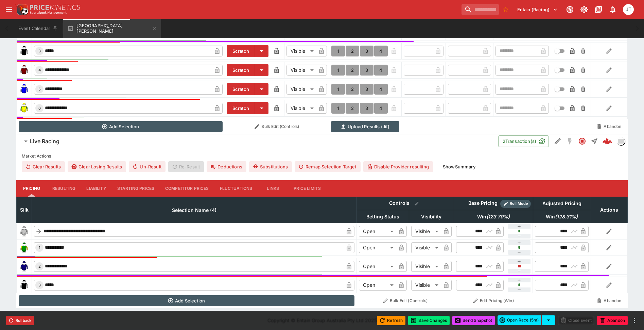 The width and height of the screenshot is (644, 330). I want to click on button: Select Tenant, so click(538, 9).